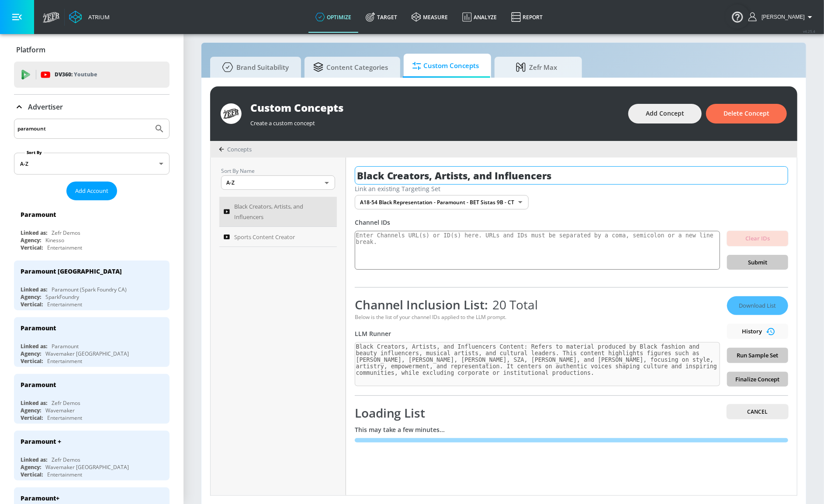 This screenshot has width=824, height=504. Describe the element at coordinates (430, 17) in the screenshot. I see `a: measure` at that location.